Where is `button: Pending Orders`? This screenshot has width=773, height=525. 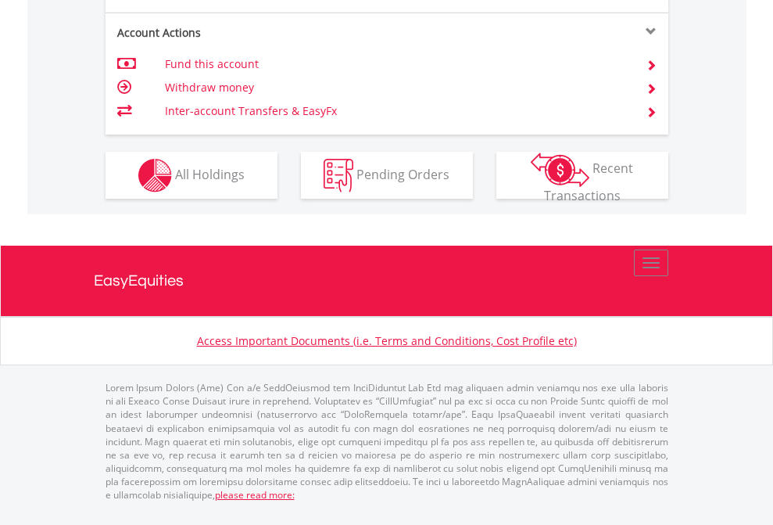 button: Pending Orders is located at coordinates (387, 175).